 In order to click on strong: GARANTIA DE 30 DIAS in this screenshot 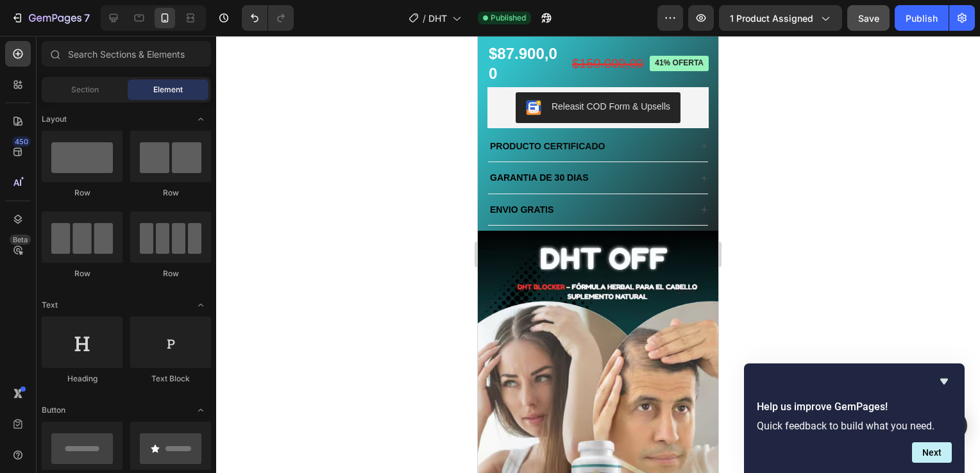, I will do `click(62, 141)`.